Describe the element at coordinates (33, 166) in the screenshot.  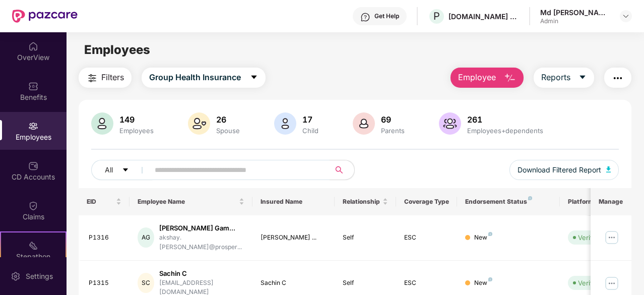
I see `img: svg+xml;base64,PHN2ZyBpZD0iQ0RfQWNjb3VudHMiIGRhdGEtbmFtZT0iQ0QgQWNjb3VudHMiIHhtbG5zPSJodHRwOi8vd3...` at that location.